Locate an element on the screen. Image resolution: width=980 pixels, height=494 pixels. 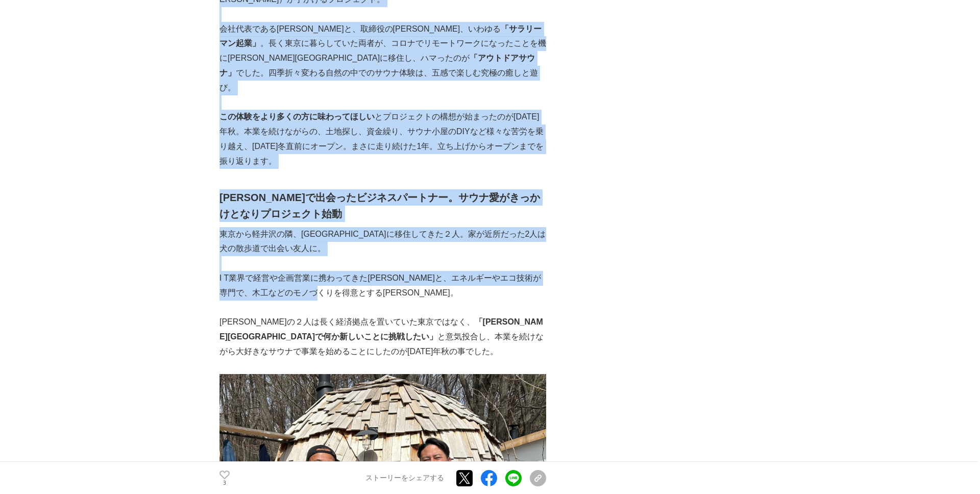
strong: 「アウトドアサウナ」 is located at coordinates (377, 66).